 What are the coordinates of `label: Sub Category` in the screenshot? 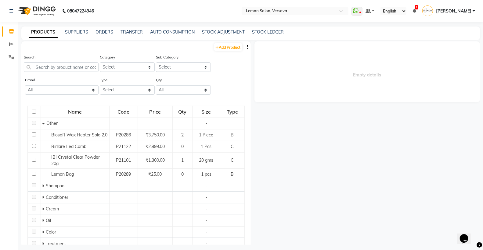 It's located at (167, 57).